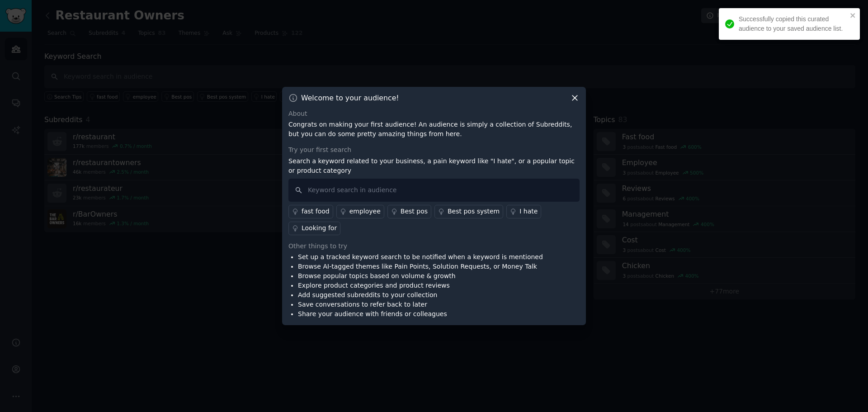 This screenshot has height=412, width=868. Describe the element at coordinates (311, 212) in the screenshot. I see `a: fast food` at that location.